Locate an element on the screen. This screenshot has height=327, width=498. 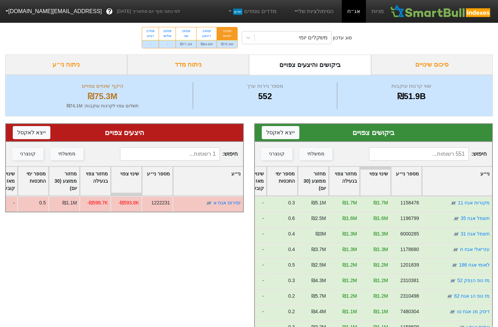
div: 25/08 is located at coordinates (186, 31).